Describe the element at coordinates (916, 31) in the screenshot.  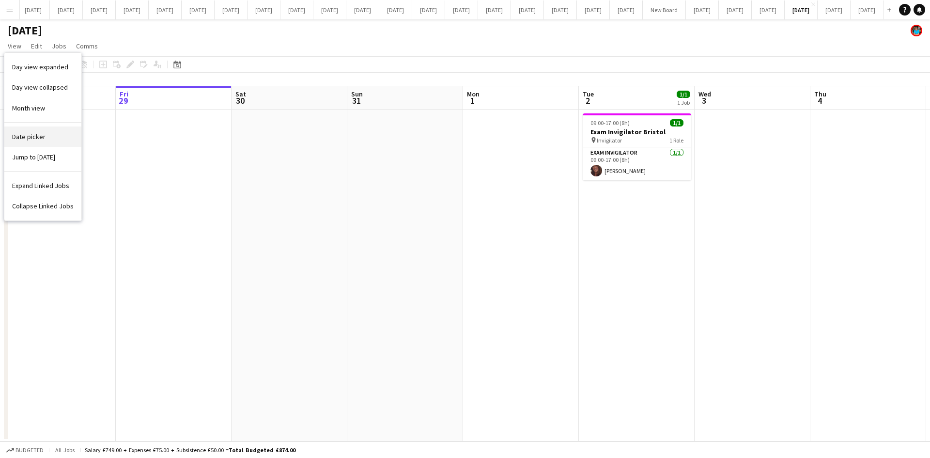
I see `app-user-avatar: Oscar Peck` at that location.